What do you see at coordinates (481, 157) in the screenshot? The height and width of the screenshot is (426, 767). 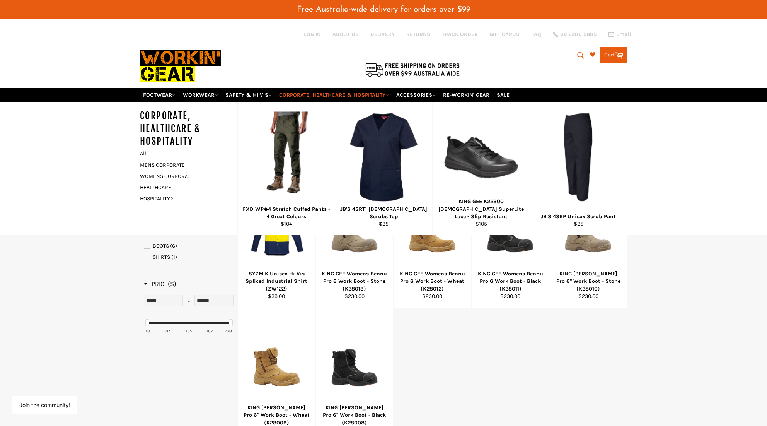 I see `img: KING GEE K22300 Ladies SuperLite Lace - Workin Gear` at bounding box center [481, 157].